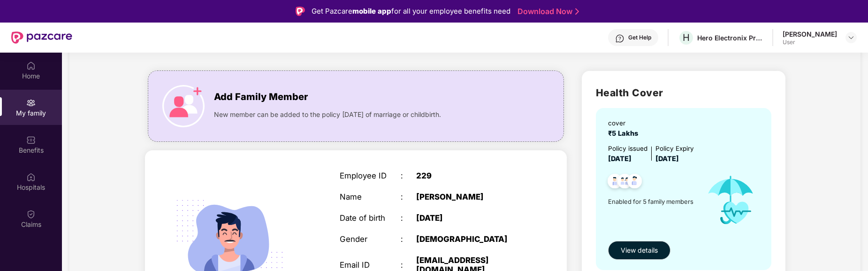 The height and width of the screenshot is (271, 868). What do you see at coordinates (675, 148) in the screenshot?
I see `div: Policy Expiry` at bounding box center [675, 148].